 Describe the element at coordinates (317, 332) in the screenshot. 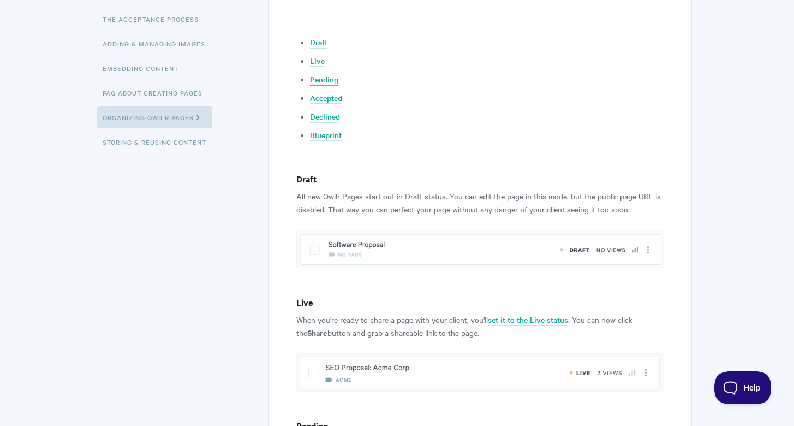

I see `strong: Share` at that location.